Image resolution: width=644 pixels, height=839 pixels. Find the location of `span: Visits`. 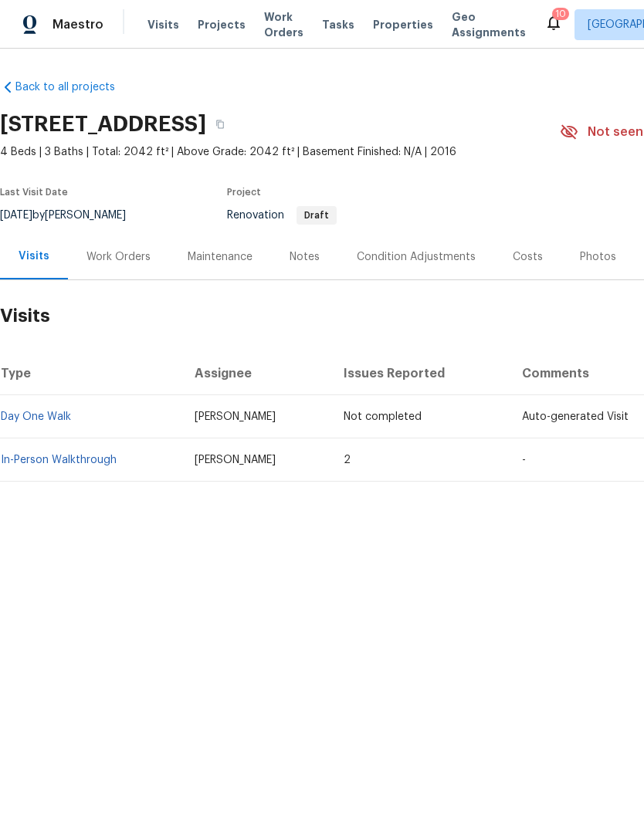

span: Visits is located at coordinates (163, 24).